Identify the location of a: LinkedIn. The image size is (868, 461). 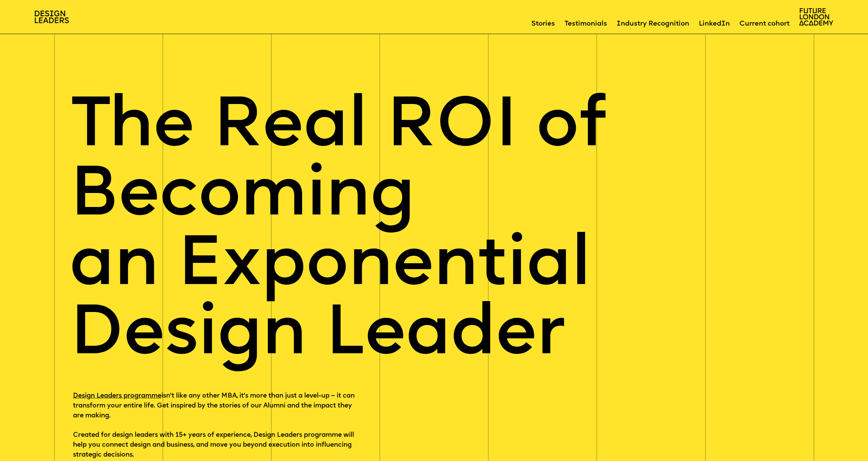
(715, 24).